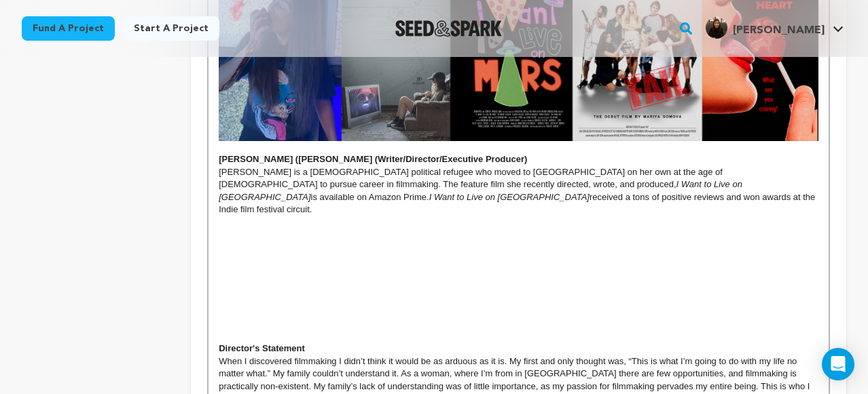 Image resolution: width=868 pixels, height=394 pixels. I want to click on strong: Director's Statement, so click(261, 348).